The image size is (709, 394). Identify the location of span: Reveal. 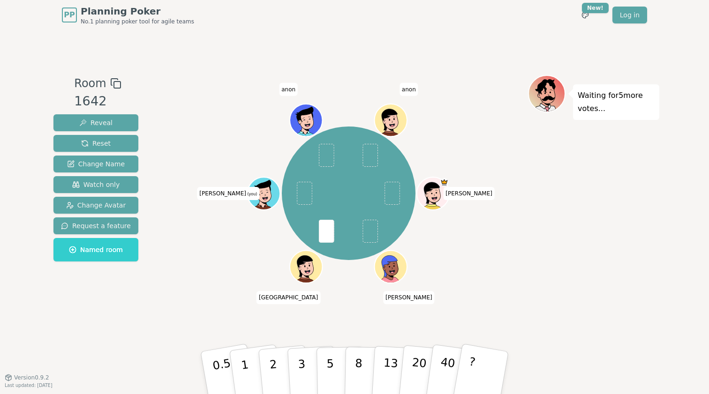
(96, 123).